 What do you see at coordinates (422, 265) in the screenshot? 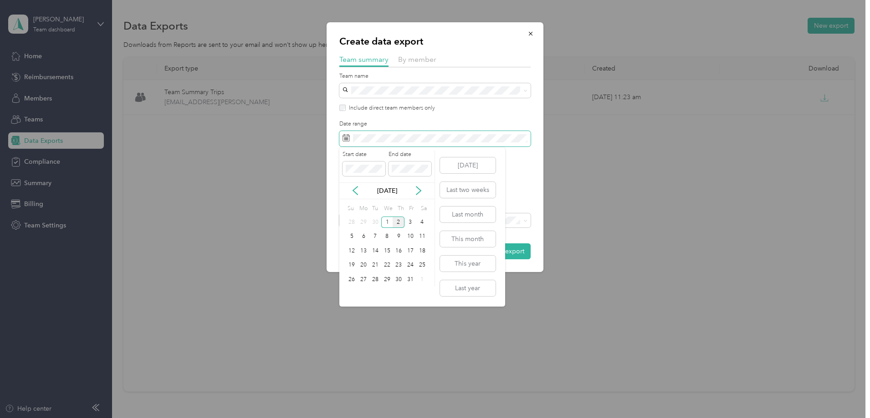
I see `div: 25` at bounding box center [422, 265].